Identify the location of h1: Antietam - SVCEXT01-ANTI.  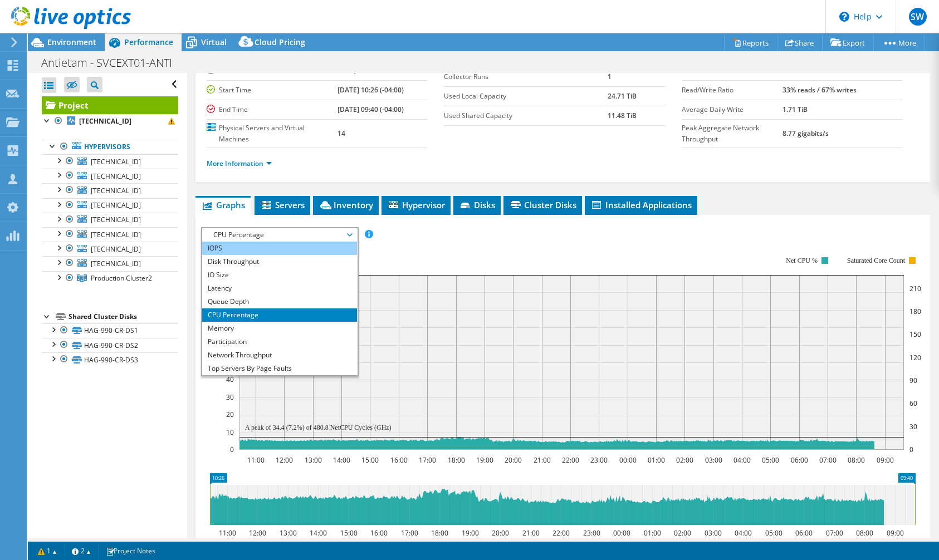
(112, 63).